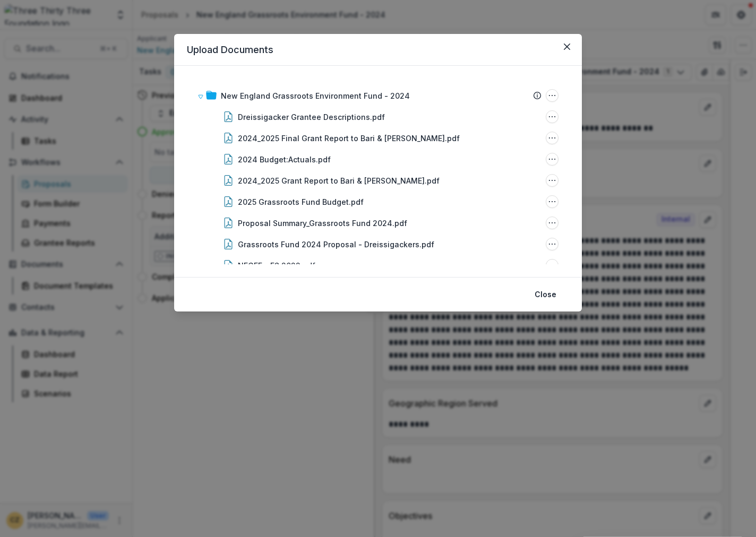 This screenshot has height=537, width=756. What do you see at coordinates (378, 191) in the screenshot?
I see `div: New England Grassroots Environment Fund - 2024New England Grassroots Environment Fund - 2024 Opti...` at bounding box center [378, 191].